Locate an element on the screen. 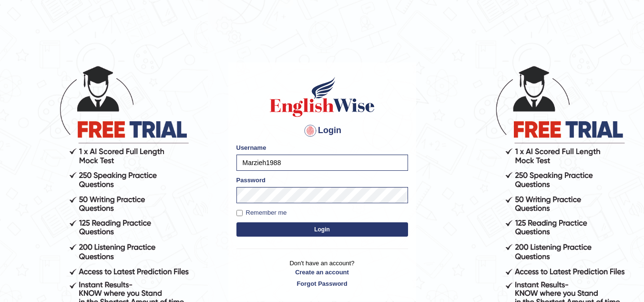 The width and height of the screenshot is (644, 302). label: Remember me is located at coordinates (261, 213).